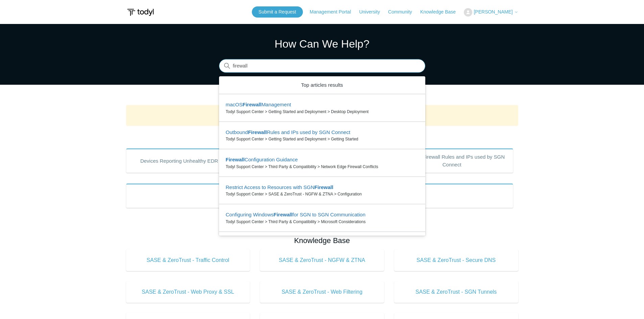  I want to click on span: SASE & ZeroTrust - Web Filtering, so click(322, 292).